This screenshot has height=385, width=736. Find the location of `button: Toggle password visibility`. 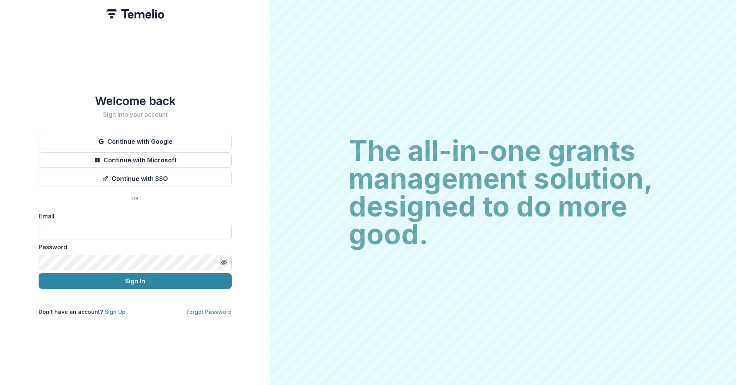

button: Toggle password visibility is located at coordinates (224, 262).